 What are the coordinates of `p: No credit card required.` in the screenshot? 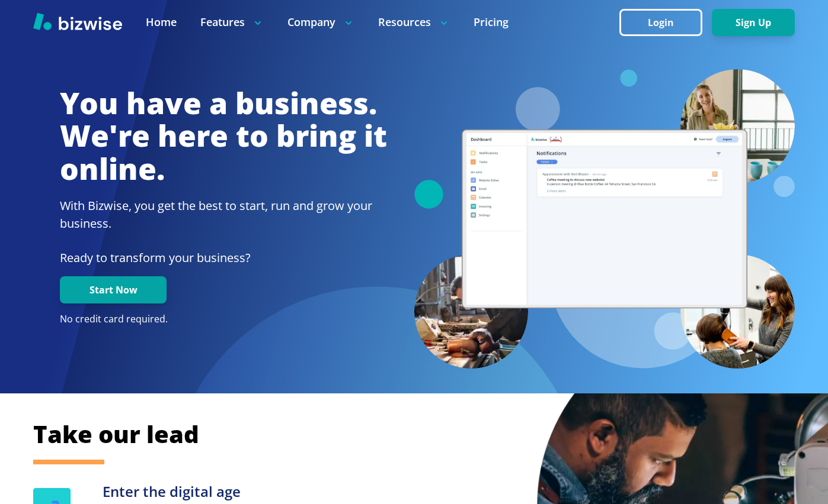 It's located at (223, 320).